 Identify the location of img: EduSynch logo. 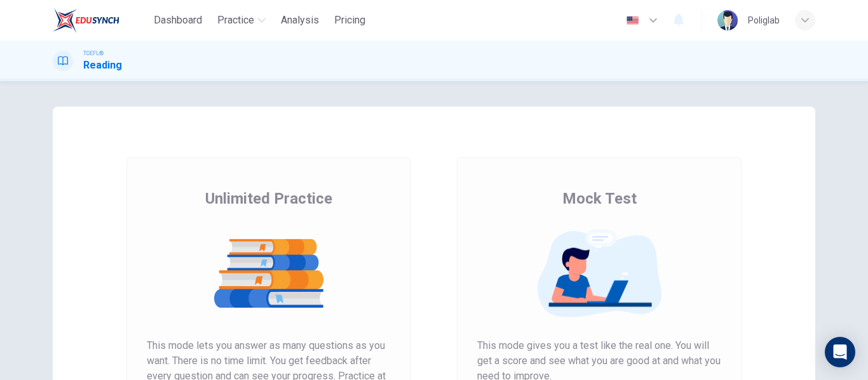
(86, 20).